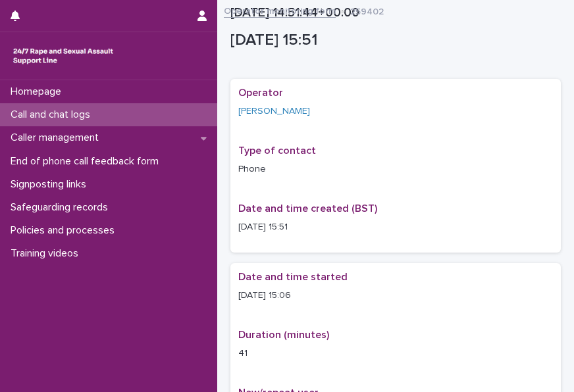  What do you see at coordinates (280, 10) in the screenshot?
I see `a: Operator monitoring form` at bounding box center [280, 10].